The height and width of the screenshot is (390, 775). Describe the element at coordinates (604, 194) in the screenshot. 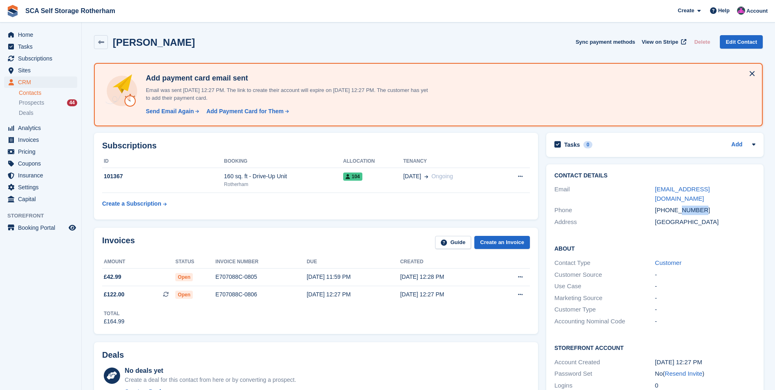

I see `div: Email` at that location.